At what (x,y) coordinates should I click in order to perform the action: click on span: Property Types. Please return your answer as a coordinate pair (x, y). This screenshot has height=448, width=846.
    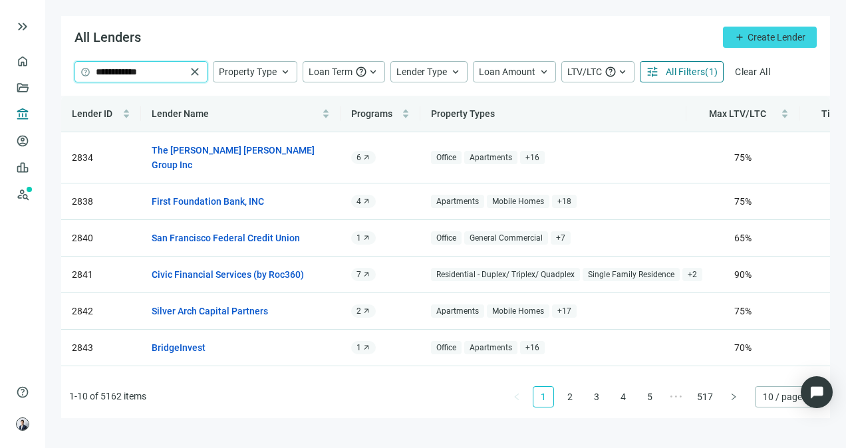
    Looking at the image, I should click on (463, 114).